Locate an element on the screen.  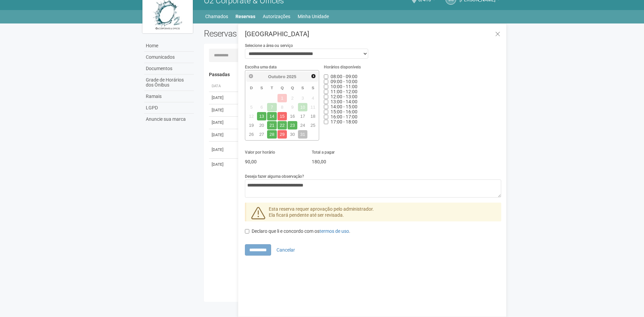
label: Total a pagar is located at coordinates (323, 152).